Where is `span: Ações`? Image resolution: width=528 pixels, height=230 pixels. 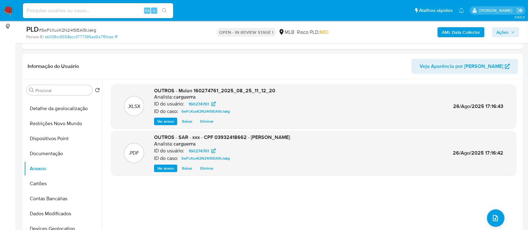 span: Ações is located at coordinates (503, 32).